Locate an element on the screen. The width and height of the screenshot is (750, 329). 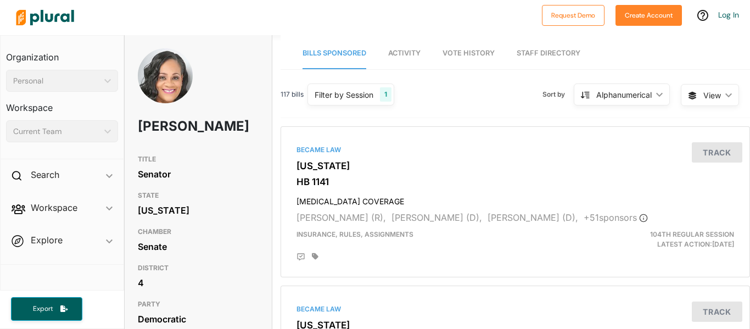
button: Request Demo is located at coordinates (573, 15).